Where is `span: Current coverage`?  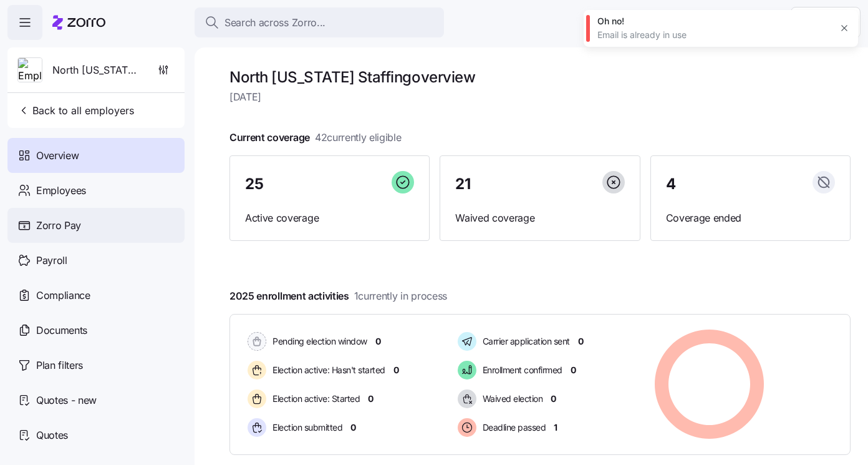 span: Current coverage is located at coordinates (316, 138).